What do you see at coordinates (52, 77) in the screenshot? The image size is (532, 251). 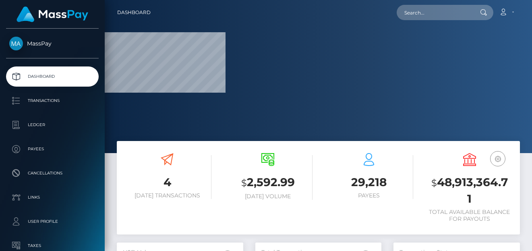 I see `p: Dashboard` at bounding box center [52, 77].